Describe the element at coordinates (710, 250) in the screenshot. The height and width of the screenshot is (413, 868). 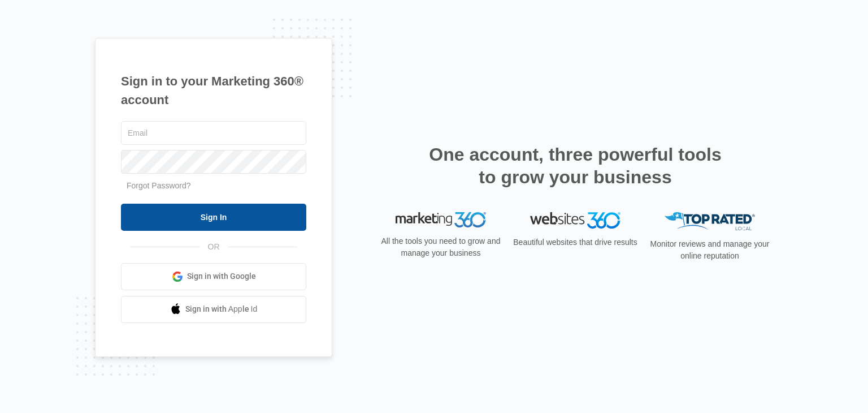
I see `p: Monitor reviews and manage your online reputation` at that location.